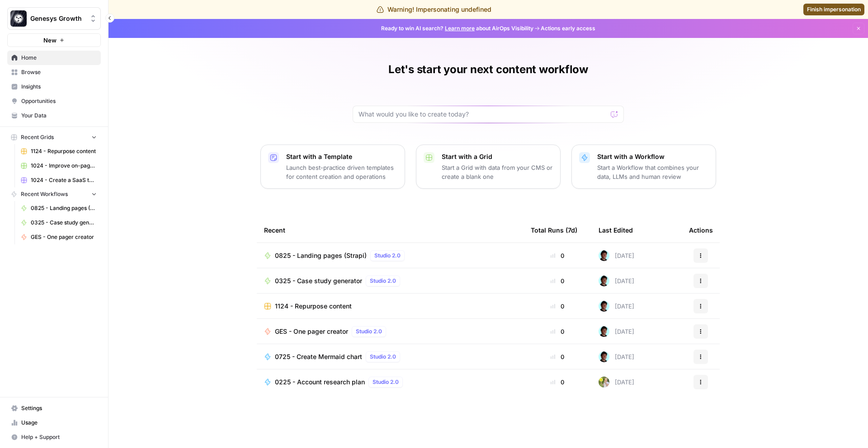 The width and height of the screenshot is (868, 448). Describe the element at coordinates (59, 72) in the screenshot. I see `span: Browse` at that location.